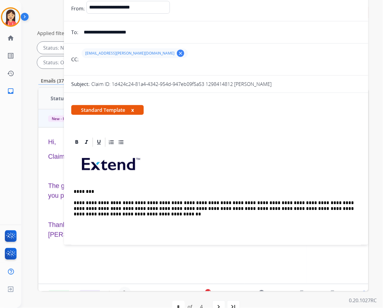 Image resolution: width=383 pixels, height=308 pixels. What do you see at coordinates (11, 56) in the screenshot?
I see `mat-icon: list_alt` at bounding box center [11, 56].